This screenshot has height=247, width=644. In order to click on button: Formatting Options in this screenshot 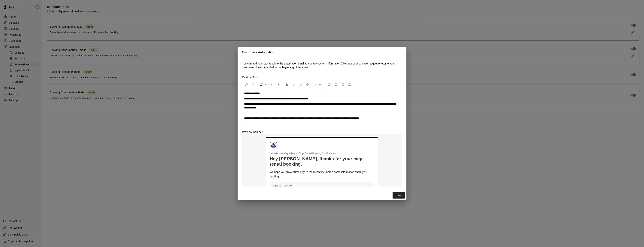, I will do `click(270, 84)`.